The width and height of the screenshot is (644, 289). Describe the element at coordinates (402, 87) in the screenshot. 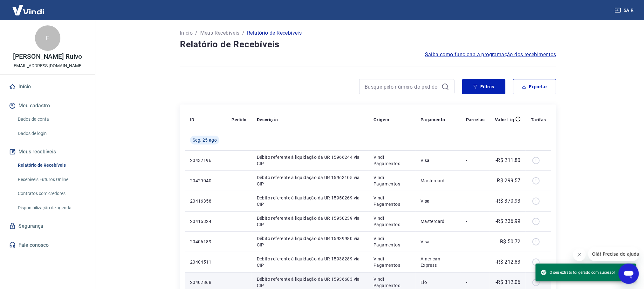

I see `input: Busque pelo número do pedido` at that location.